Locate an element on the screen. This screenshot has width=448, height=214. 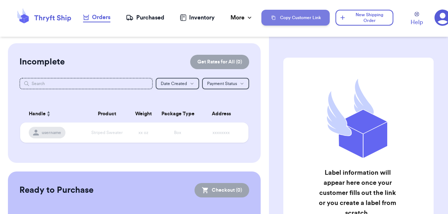
button: Sort ascending is located at coordinates (49, 114).